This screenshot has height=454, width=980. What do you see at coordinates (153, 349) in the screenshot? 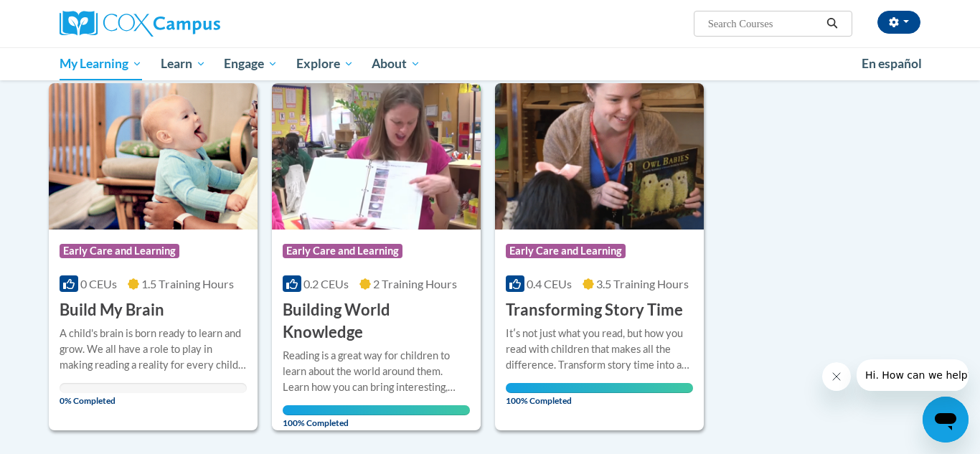
I see `div: A child's brain is born ready to learn and grow. We all have a role to play in making reading a r...` at bounding box center [153, 349].